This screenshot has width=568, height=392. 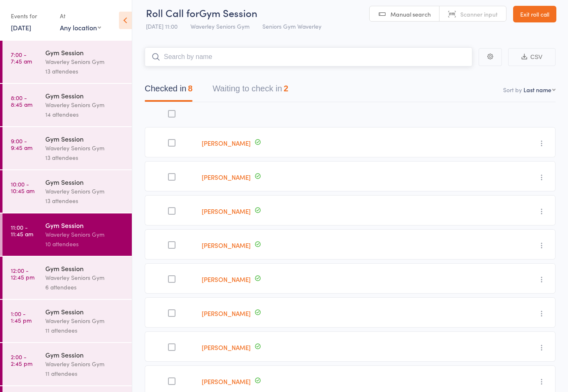 What do you see at coordinates (67, 321) in the screenshot?
I see `a: 1:00 -1:45 pmGym SessionWaverley Seniors Gym11 attendees` at bounding box center [67, 321].